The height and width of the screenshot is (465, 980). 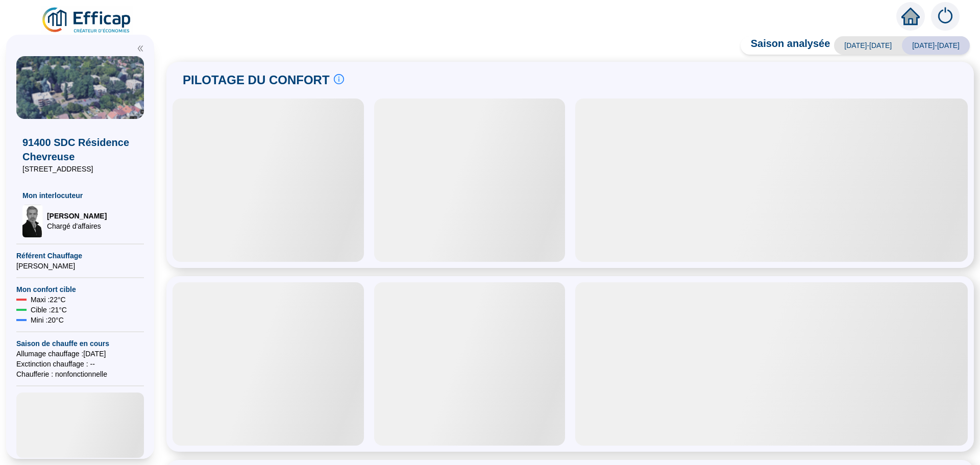 I want to click on span: double-left, so click(x=140, y=49).